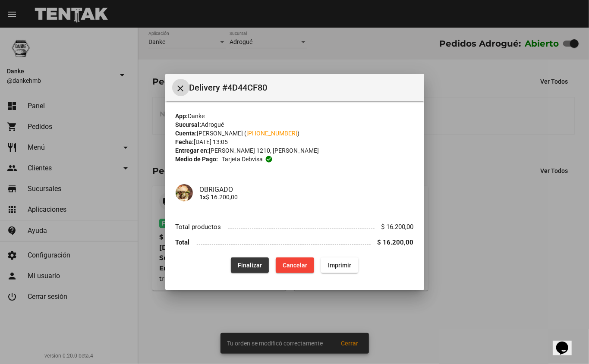 This screenshot has width=589, height=364. What do you see at coordinates (307, 189) in the screenshot?
I see `h4: OBRIGADO` at bounding box center [307, 189].